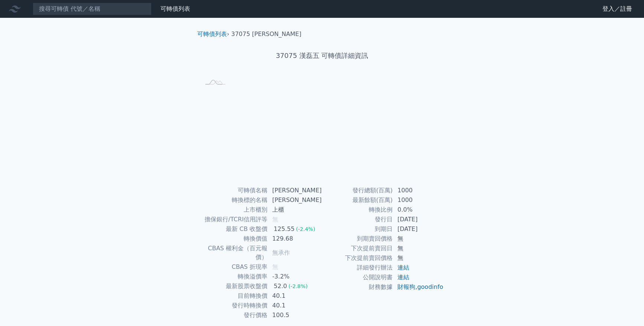  Describe the element at coordinates (298, 286) in the screenshot. I see `span: (-2.8%)` at that location.